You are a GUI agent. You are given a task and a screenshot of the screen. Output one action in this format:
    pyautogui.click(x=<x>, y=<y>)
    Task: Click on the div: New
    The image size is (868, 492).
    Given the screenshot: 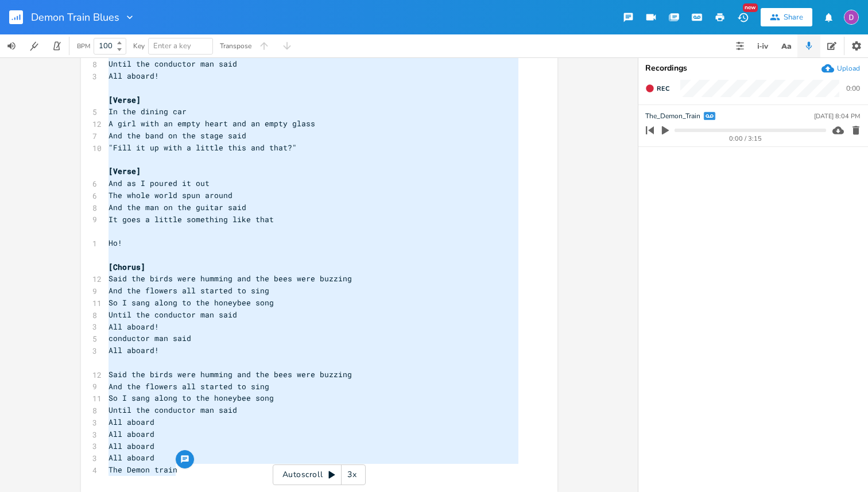 What is the action you would take?
    pyautogui.click(x=751, y=7)
    